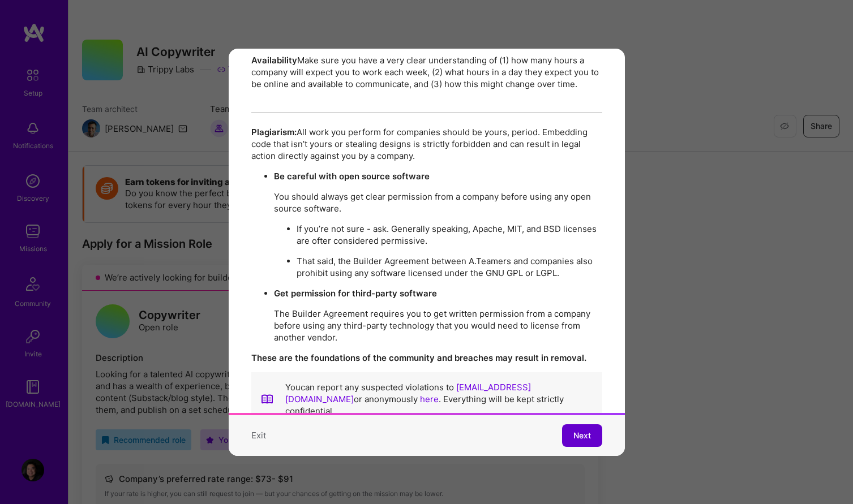  I want to click on p: That said, the Builder Agreement between A.Teamers and companies also prohibit using any software..., so click(450, 267).